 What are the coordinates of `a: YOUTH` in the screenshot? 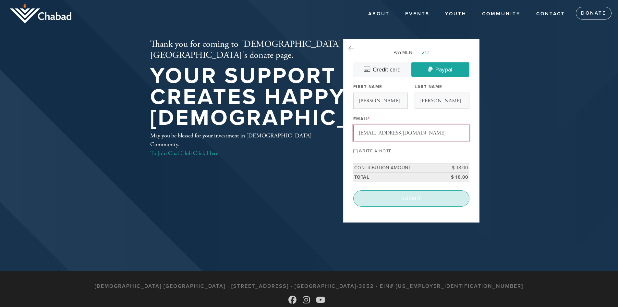 It's located at (456, 14).